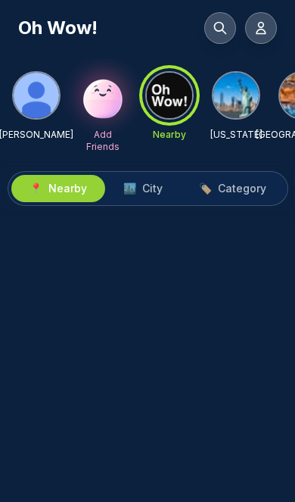 This screenshot has width=295, height=502. I want to click on button: 📍Nearby, so click(58, 189).